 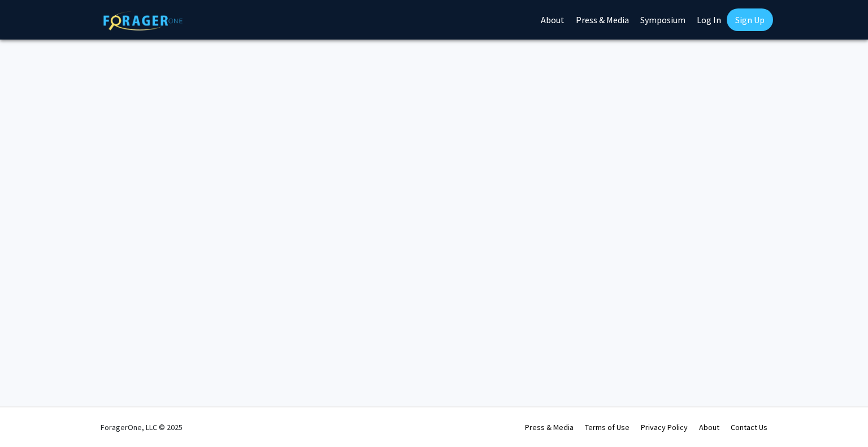 What do you see at coordinates (607, 427) in the screenshot?
I see `a: Terms of Use` at bounding box center [607, 427].